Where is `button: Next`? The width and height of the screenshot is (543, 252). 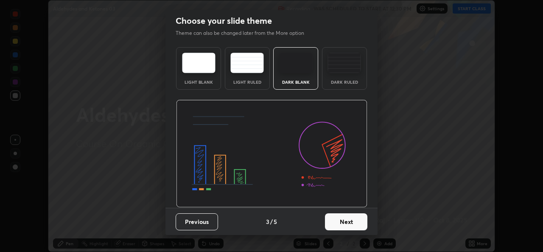
button: Next is located at coordinates (346, 221).